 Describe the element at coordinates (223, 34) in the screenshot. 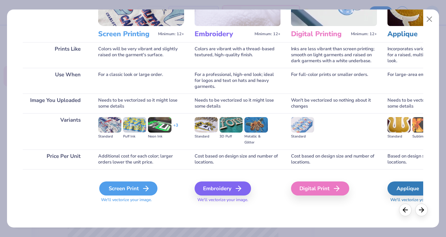

I see `h3: Embroidery` at that location.